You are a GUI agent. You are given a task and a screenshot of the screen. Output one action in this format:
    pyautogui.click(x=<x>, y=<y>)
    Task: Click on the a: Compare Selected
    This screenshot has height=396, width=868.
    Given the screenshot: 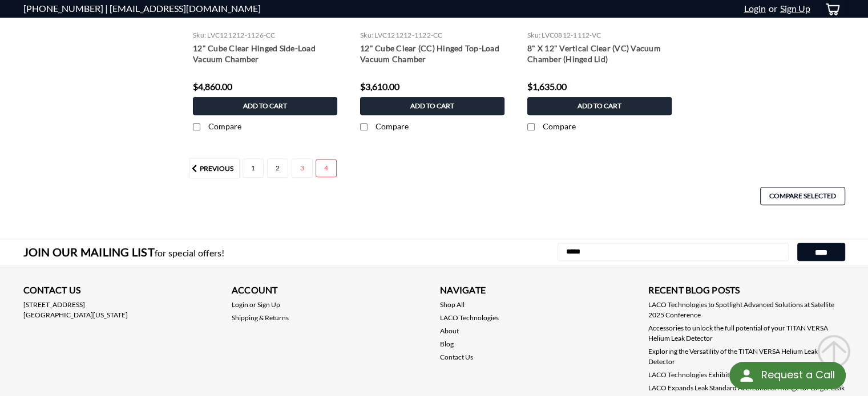 What is the action you would take?
    pyautogui.click(x=802, y=196)
    